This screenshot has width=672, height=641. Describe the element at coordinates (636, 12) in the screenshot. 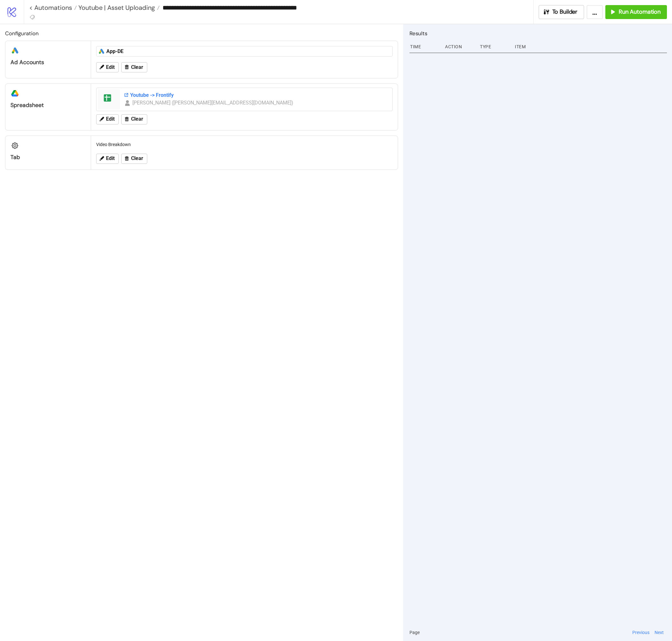

I see `button: Run Automation` at that location.